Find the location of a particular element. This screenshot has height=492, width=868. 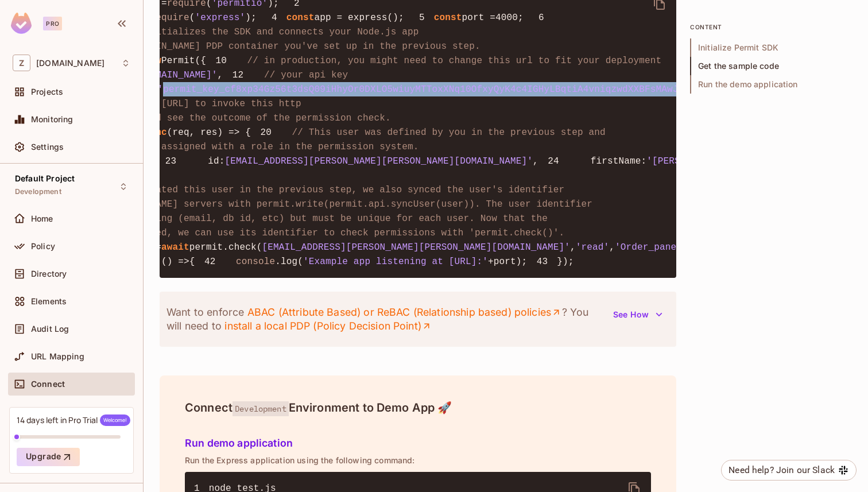

span: 'Order_panel' is located at coordinates (651, 247).